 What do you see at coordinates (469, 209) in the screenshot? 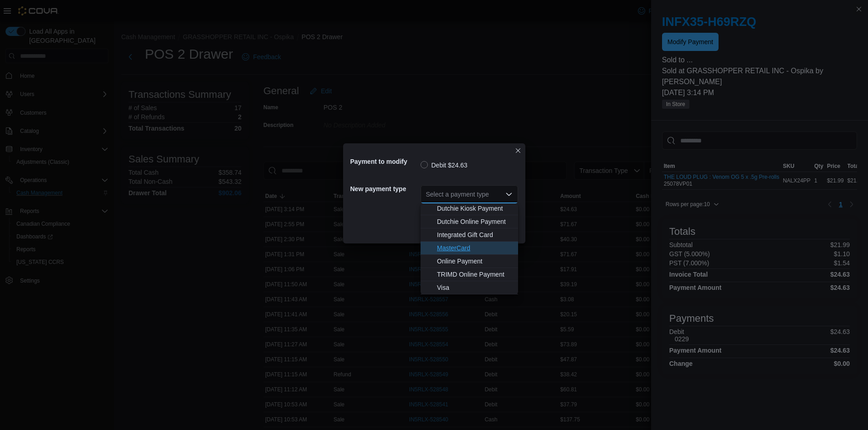
I see `button: Dutchie Kiosk Payment` at bounding box center [469, 209].